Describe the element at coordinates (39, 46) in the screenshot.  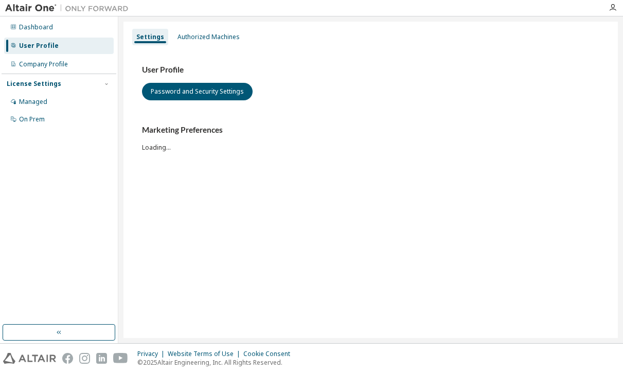
I see `div: User Profile` at that location.